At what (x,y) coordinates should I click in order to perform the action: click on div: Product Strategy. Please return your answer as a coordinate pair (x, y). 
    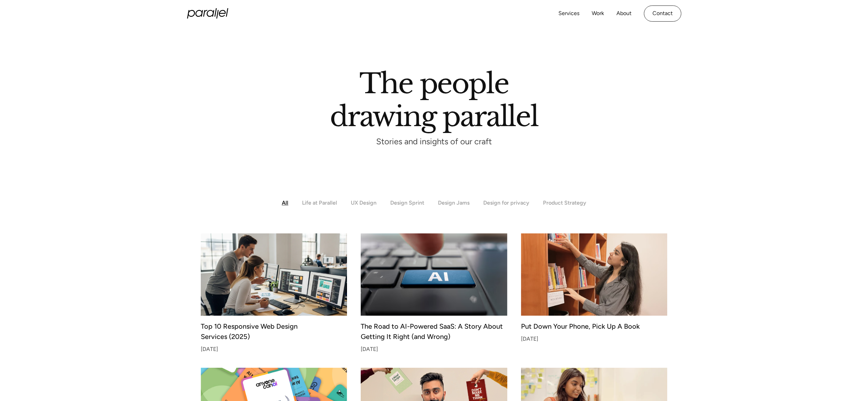
    Looking at the image, I should click on (564, 203).